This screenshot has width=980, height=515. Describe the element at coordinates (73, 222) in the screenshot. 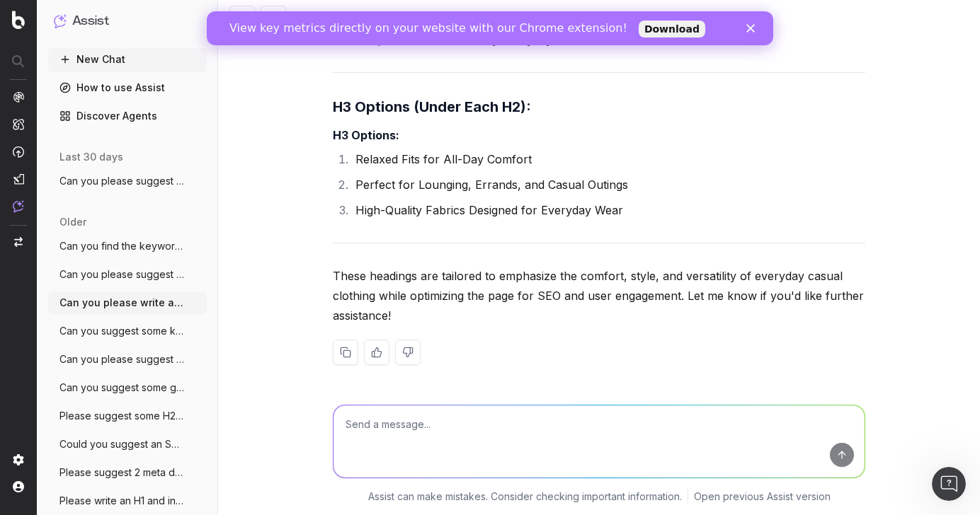

I see `span: older` at that location.